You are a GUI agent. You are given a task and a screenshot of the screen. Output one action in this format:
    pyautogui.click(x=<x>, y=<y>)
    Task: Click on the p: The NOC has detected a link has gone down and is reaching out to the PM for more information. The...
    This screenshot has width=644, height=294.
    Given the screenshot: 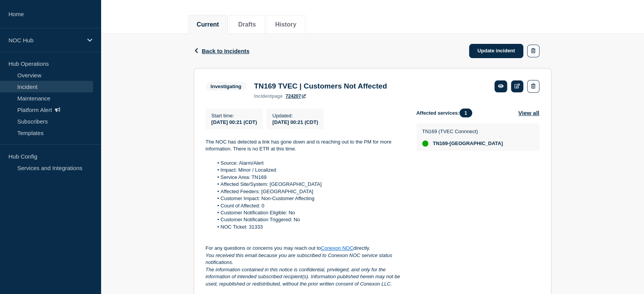 What is the action you would take?
    pyautogui.click(x=305, y=145)
    